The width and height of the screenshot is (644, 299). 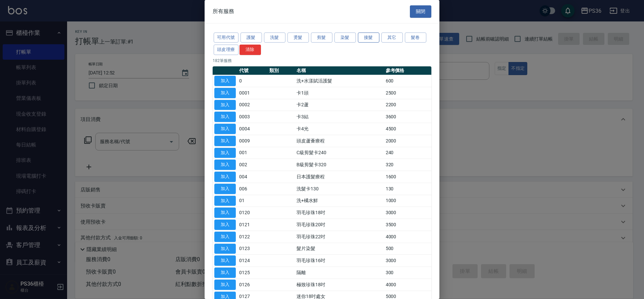 What do you see at coordinates (275, 38) in the screenshot?
I see `button: 洗髮` at bounding box center [275, 38].